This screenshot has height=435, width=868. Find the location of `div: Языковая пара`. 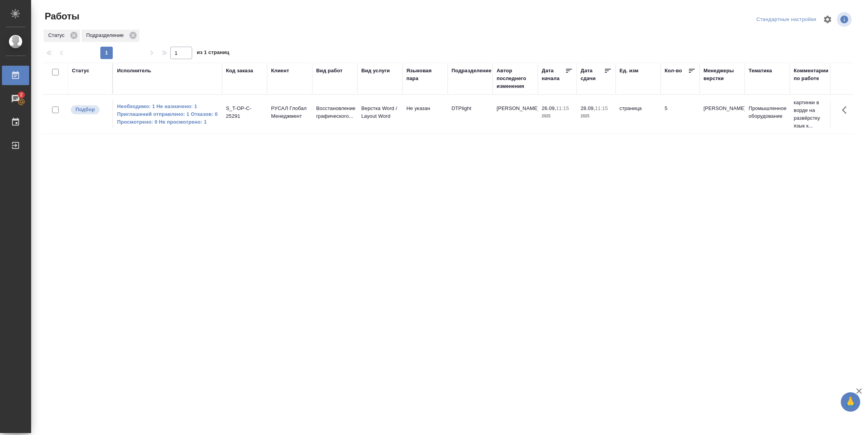

div: Языковая пара is located at coordinates (425, 75).